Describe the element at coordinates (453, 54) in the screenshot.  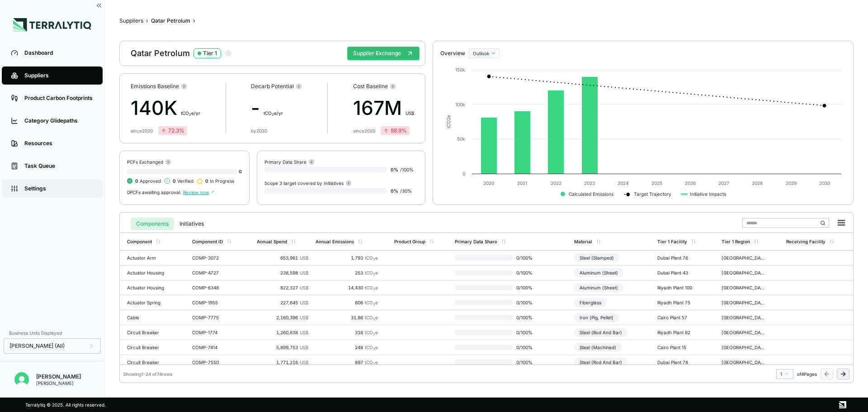
I see `div: Overview` at that location.